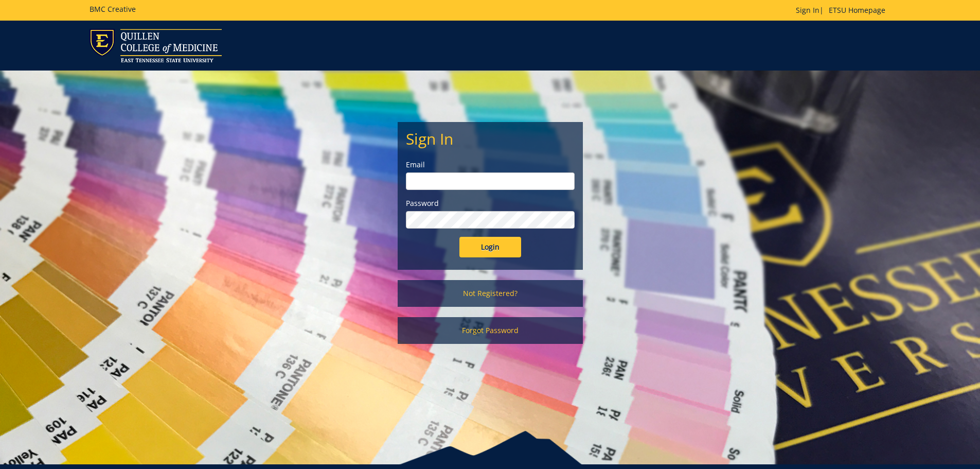 The height and width of the screenshot is (469, 980). I want to click on label: Password, so click(490, 203).